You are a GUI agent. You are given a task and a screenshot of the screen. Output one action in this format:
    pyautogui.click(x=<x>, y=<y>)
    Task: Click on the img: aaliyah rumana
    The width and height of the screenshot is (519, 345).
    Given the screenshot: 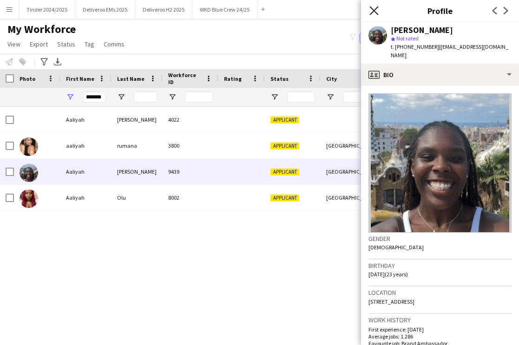 What is the action you would take?
    pyautogui.click(x=29, y=147)
    